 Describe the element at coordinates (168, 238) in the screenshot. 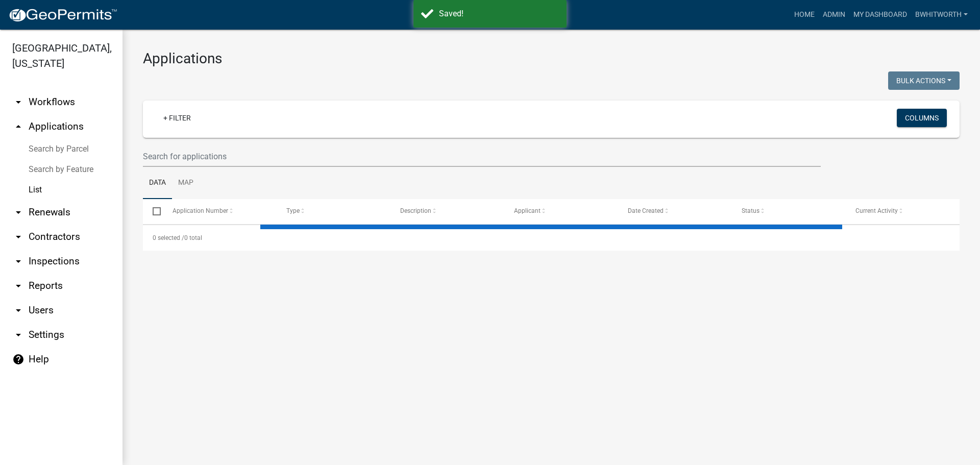

I see `span: 0 selected /` at that location.